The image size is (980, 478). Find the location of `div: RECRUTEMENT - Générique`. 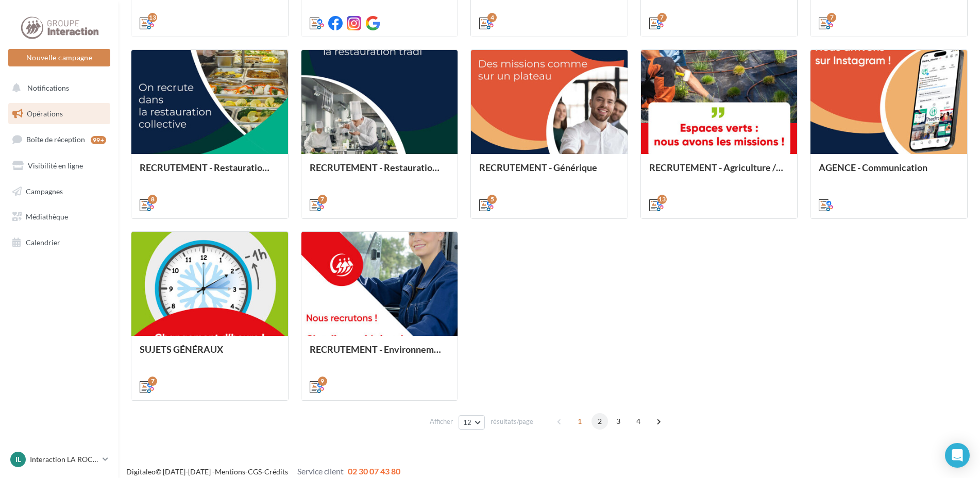

div: RECRUTEMENT - Générique is located at coordinates (549, 173).